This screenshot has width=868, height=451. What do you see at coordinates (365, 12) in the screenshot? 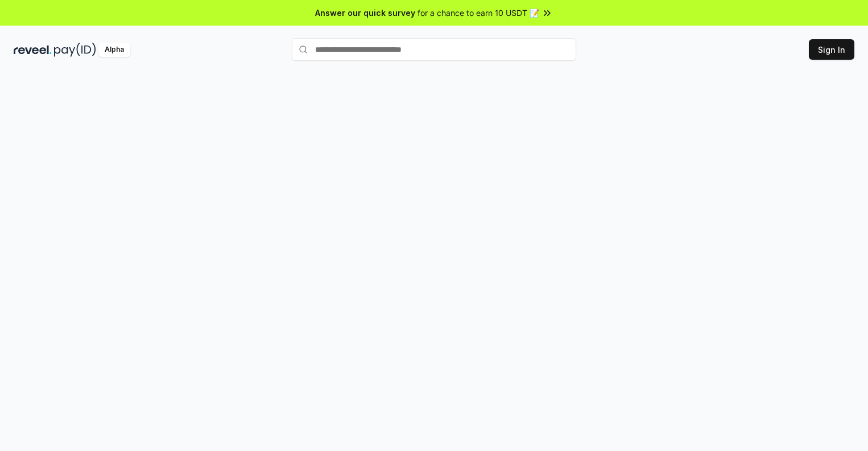
I see `span: Answer our quick survey` at bounding box center [365, 12].